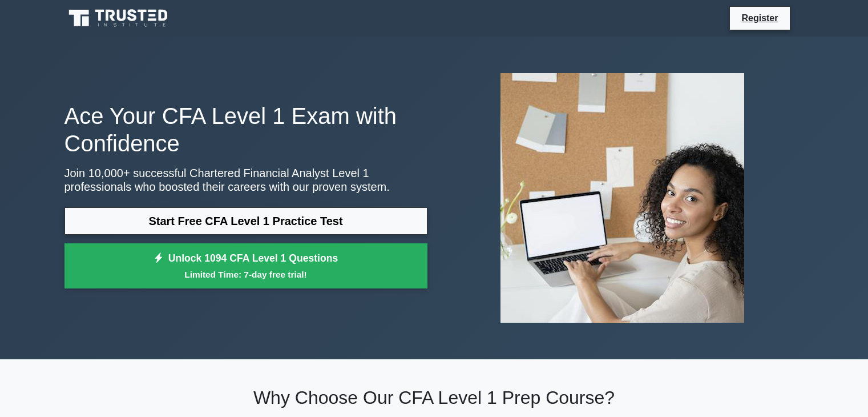  I want to click on p: Join 10,000+ successful Chartered Financial Analyst Level 1 professionals who boosted their caree..., so click(246, 180).